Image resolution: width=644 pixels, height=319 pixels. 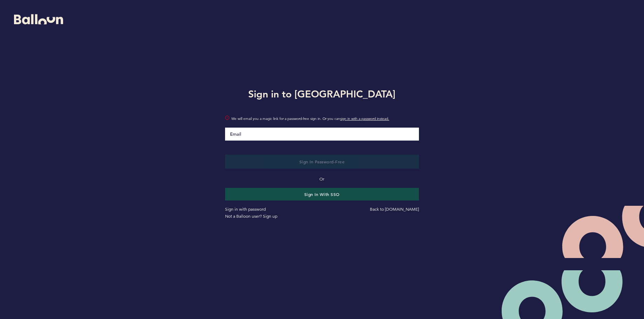 I want to click on p: Or, so click(x=322, y=179).